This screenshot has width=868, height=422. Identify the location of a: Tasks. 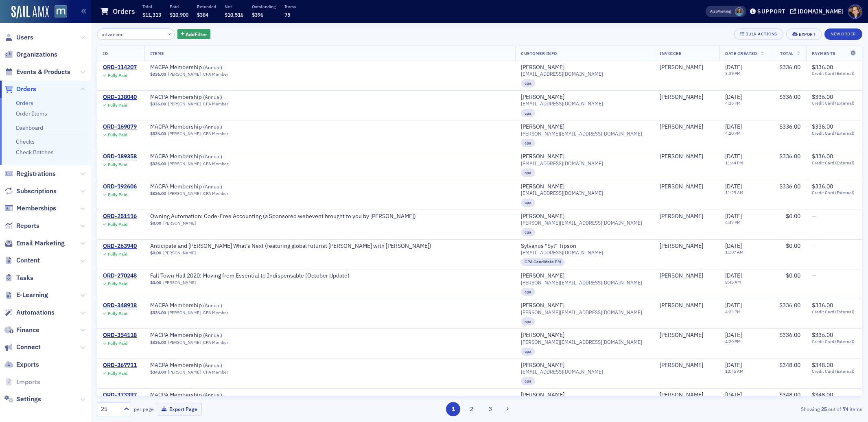
(19, 278).